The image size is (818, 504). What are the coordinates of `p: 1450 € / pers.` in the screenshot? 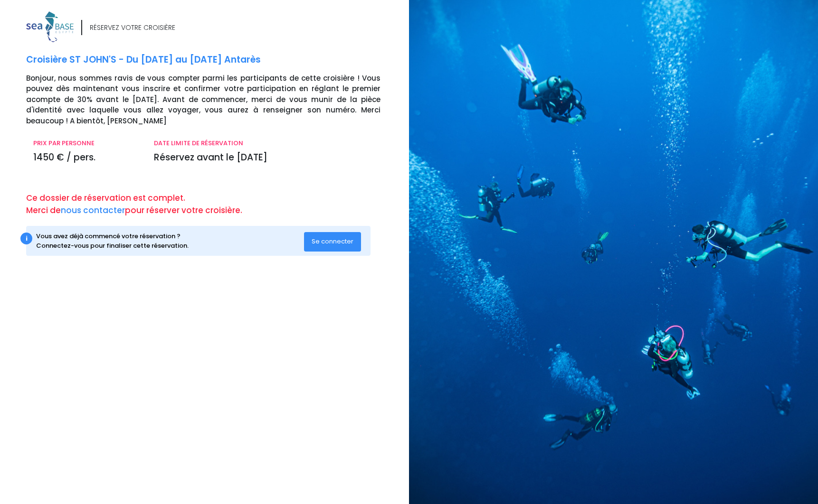 It's located at (86, 158).